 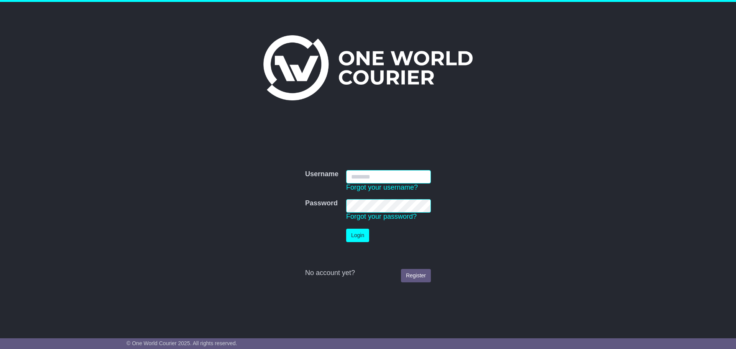 I want to click on span: © One World Courier 2025. All rights reserved., so click(x=182, y=343).